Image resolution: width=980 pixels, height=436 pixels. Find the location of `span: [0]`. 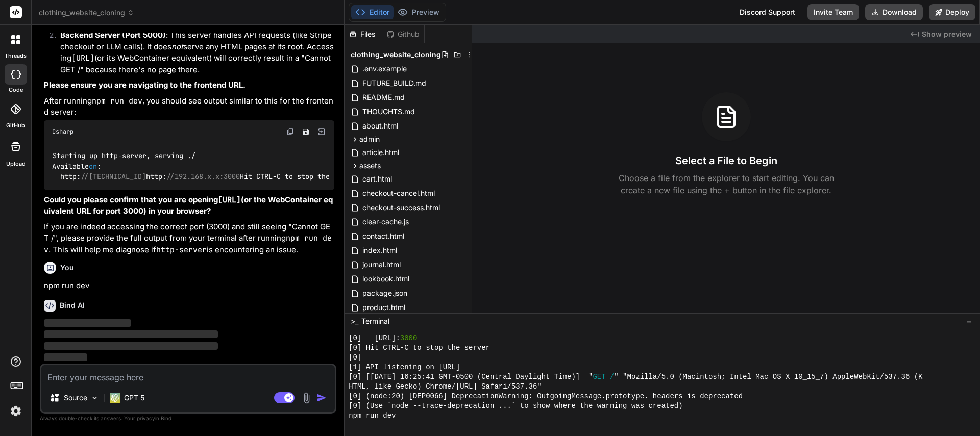

span: [0] is located at coordinates (355, 358).